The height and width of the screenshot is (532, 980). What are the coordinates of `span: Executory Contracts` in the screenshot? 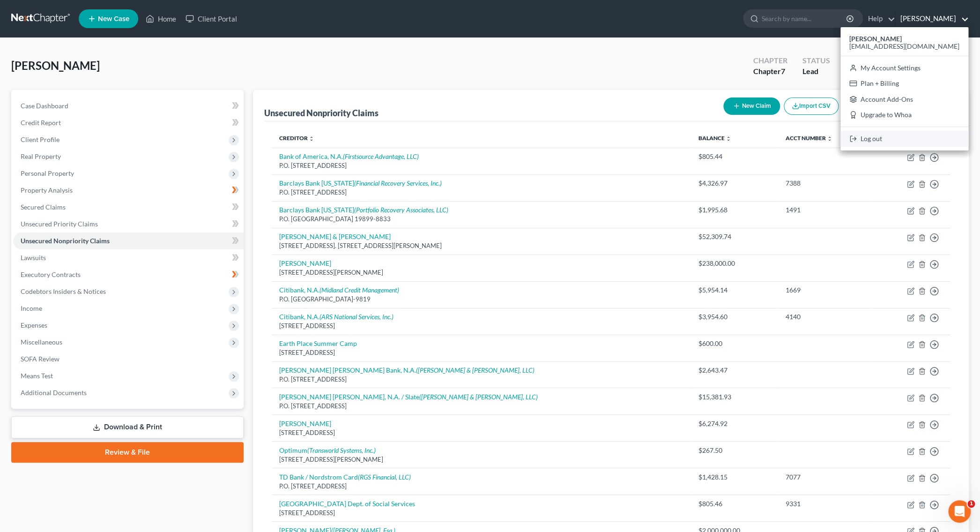 It's located at (51, 274).